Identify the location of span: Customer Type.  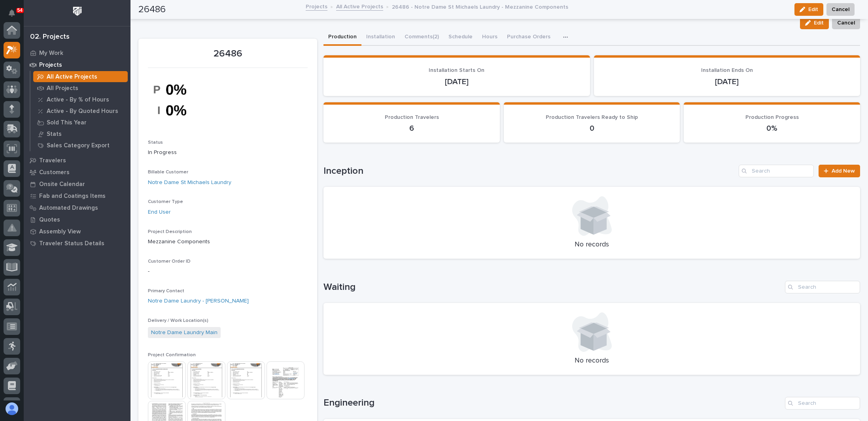
(165, 202).